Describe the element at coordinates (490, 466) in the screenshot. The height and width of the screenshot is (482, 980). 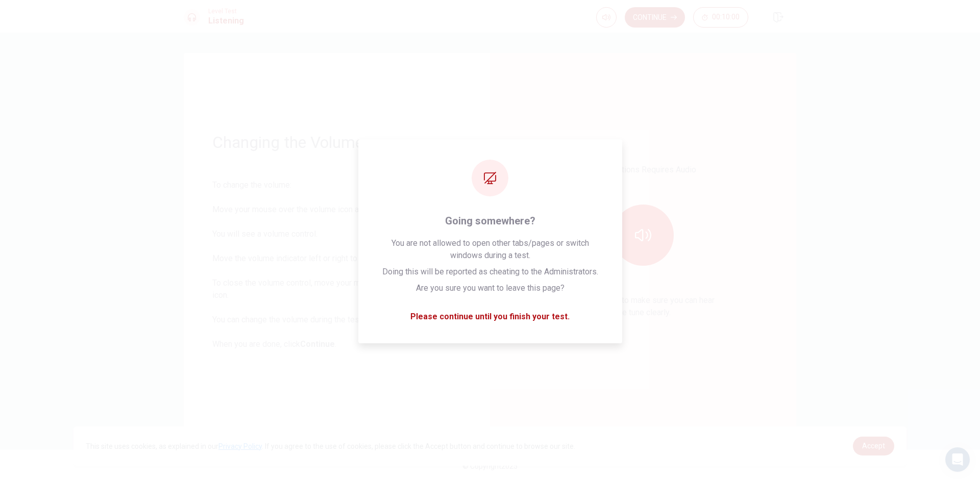
I see `span: © Copyright 2025` at that location.